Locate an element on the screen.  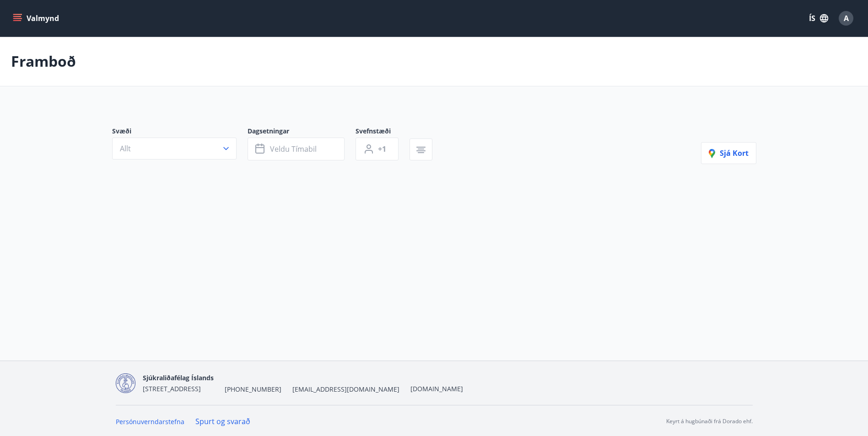
span: A is located at coordinates (846, 19).